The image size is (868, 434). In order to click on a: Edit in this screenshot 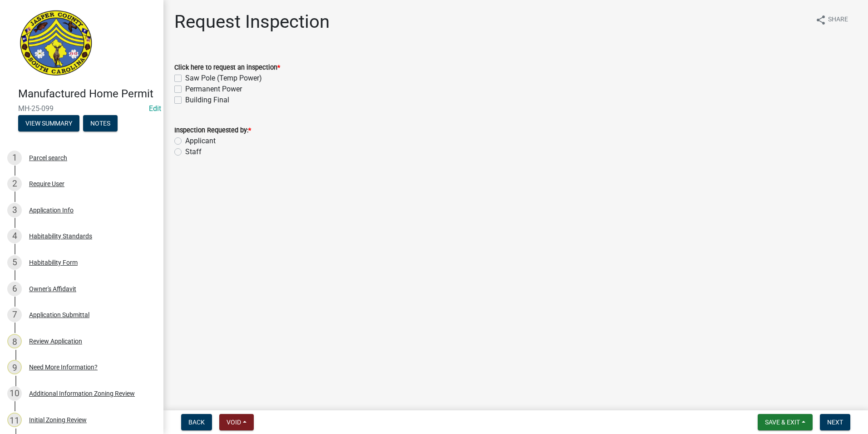, I will do `click(155, 108)`.